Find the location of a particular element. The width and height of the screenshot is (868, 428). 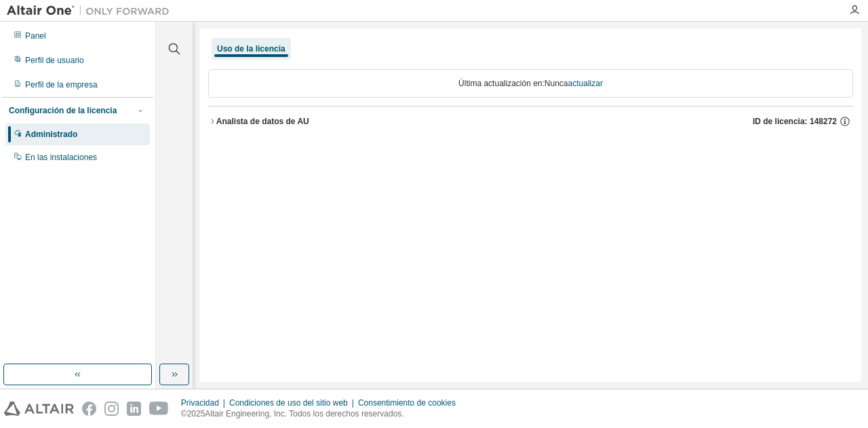

img: youtube.svg is located at coordinates (159, 408).